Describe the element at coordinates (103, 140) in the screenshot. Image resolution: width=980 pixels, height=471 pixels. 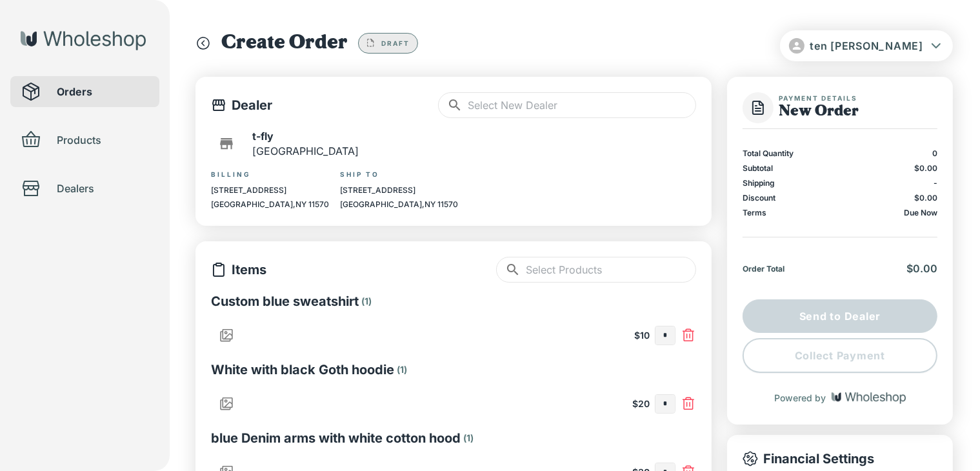
I see `span: Products` at that location.